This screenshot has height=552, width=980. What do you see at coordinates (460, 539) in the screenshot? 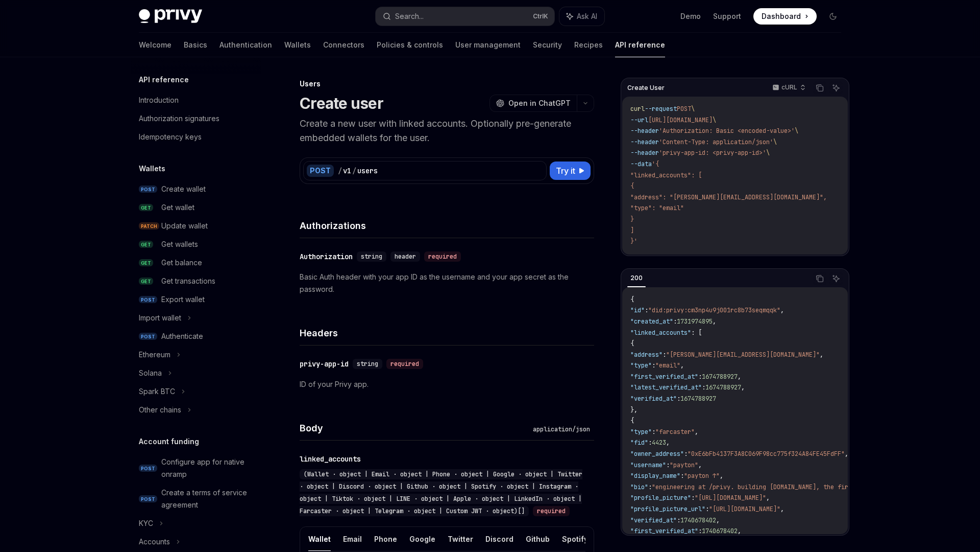
I see `button: Twitter` at bounding box center [460, 539].